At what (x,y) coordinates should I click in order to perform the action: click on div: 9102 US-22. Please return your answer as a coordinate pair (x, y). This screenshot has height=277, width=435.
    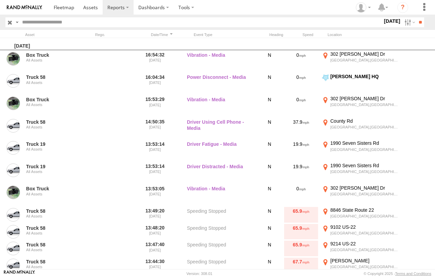
    Looking at the image, I should click on (364, 227).